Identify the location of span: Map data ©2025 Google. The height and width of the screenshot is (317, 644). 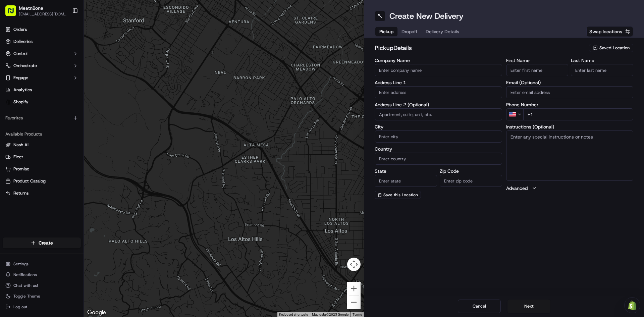
(330, 314).